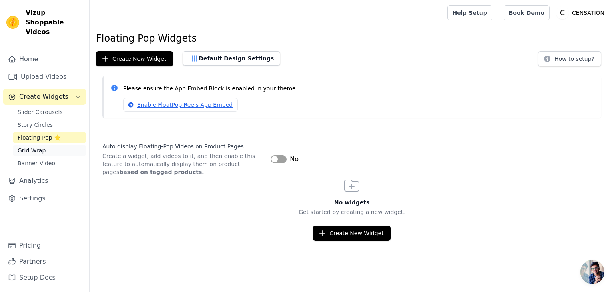  I want to click on text: C, so click(562, 13).